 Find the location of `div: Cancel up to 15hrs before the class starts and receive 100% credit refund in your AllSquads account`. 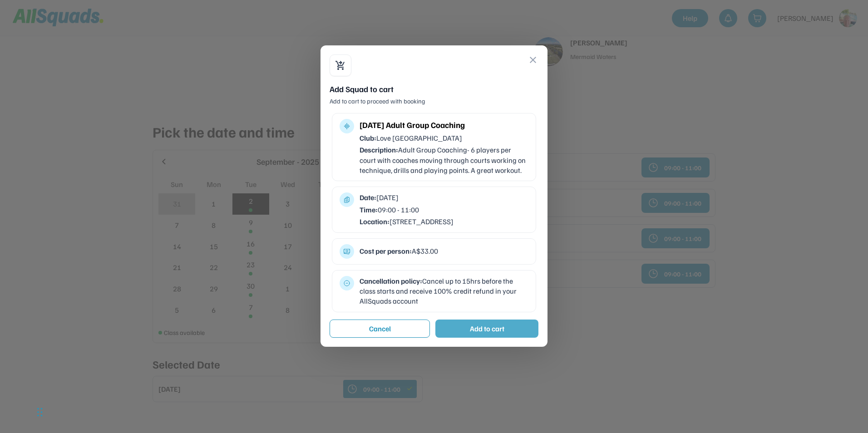

div: Cancel up to 15hrs before the class starts and receive 100% credit refund in your AllSquads account is located at coordinates (444, 291).